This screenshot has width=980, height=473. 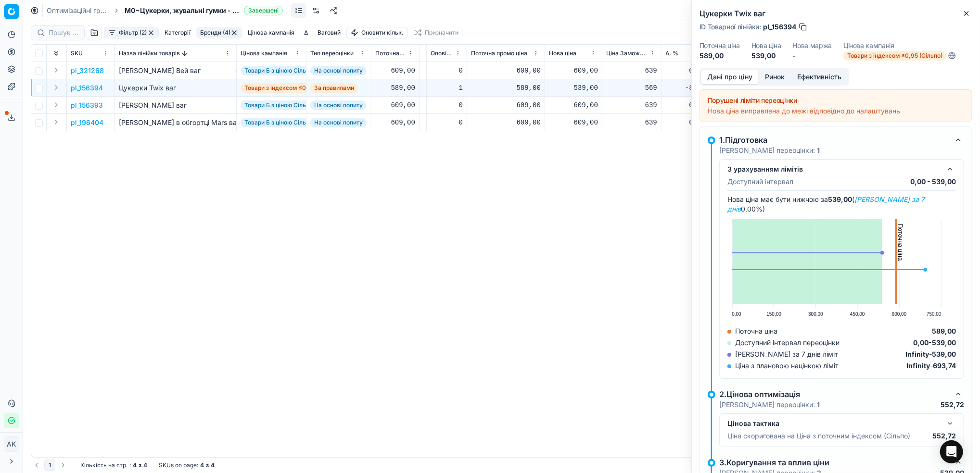 What do you see at coordinates (783, 343) in the screenshot?
I see `div: Доступний інтервал переоцінки` at bounding box center [783, 343].